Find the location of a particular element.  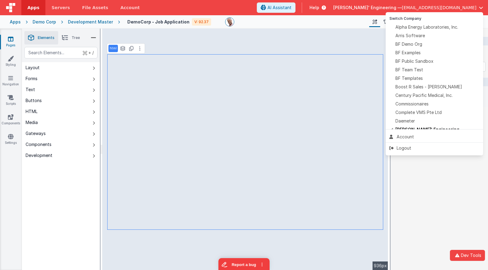

span: BF Team Test is located at coordinates (409, 70).